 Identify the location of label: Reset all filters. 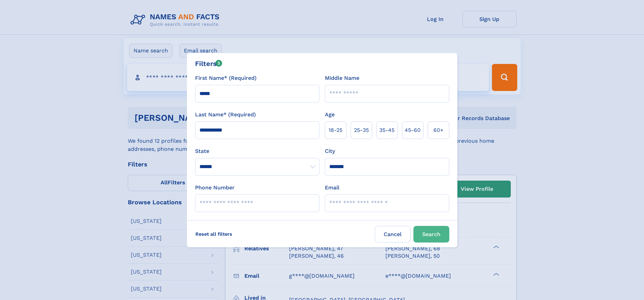
(213, 234).